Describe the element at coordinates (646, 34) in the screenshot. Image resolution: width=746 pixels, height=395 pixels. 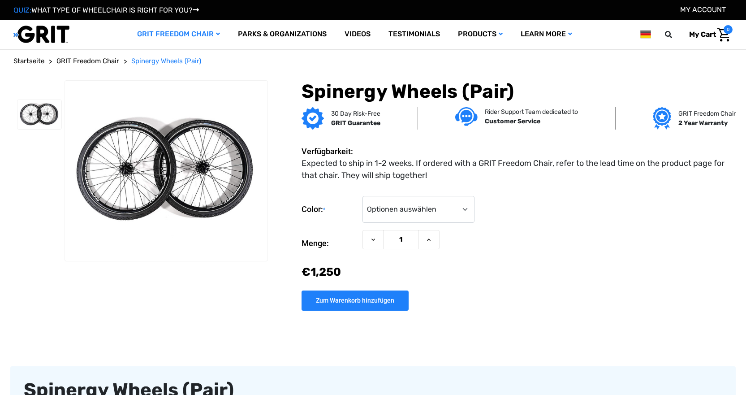
I see `img: de.png` at that location.